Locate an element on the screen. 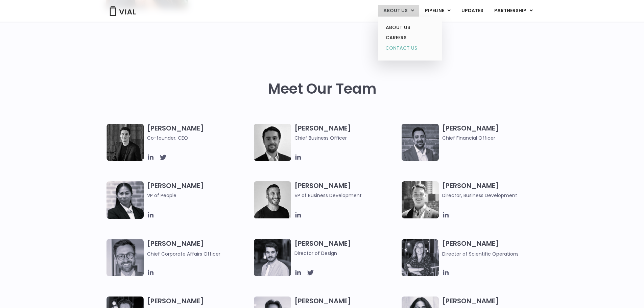 Image resolution: width=644 pixels, height=308 pixels. a: CONTACT US is located at coordinates (410, 48).